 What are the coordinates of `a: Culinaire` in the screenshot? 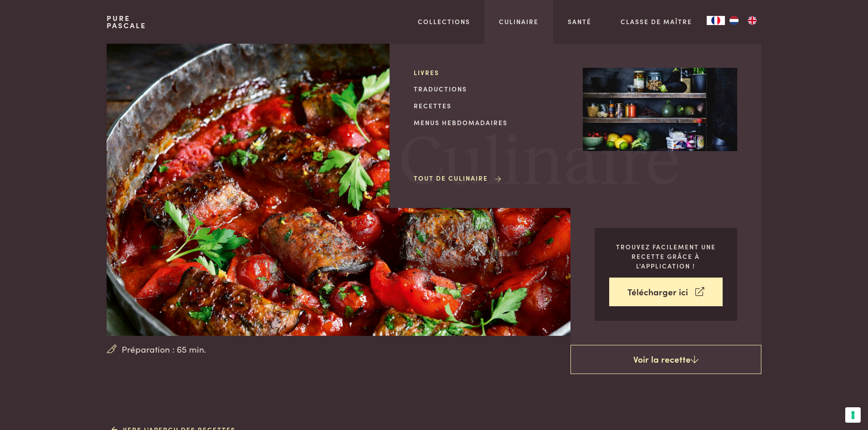 It's located at (519, 21).